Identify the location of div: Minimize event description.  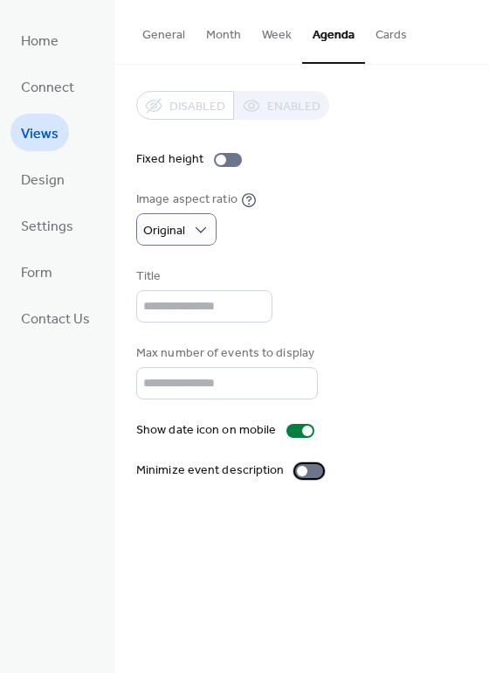
(211, 470).